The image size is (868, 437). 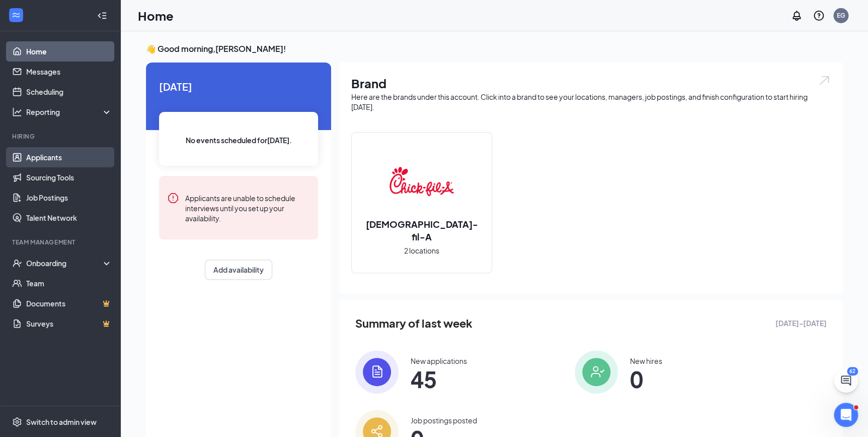 What do you see at coordinates (439, 360) in the screenshot?
I see `div: New applications` at bounding box center [439, 360].